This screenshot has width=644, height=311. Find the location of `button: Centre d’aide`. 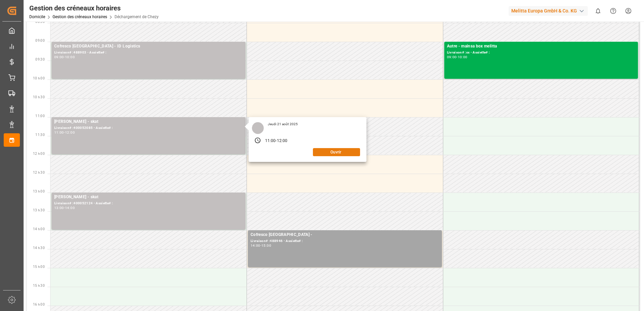

button: Centre d’aide is located at coordinates (613, 11).